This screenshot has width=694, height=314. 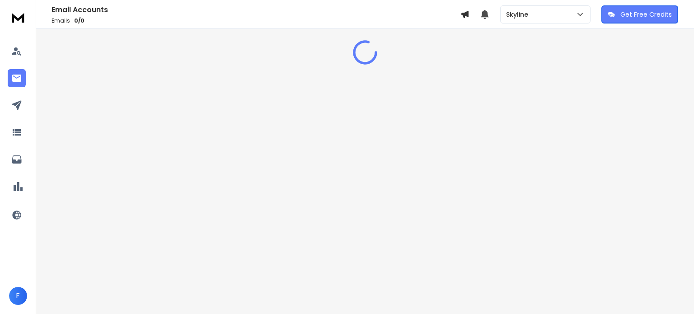 What do you see at coordinates (18, 17) in the screenshot?
I see `img: logo` at bounding box center [18, 17].